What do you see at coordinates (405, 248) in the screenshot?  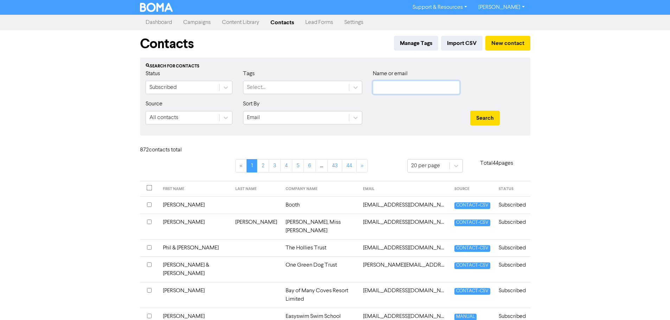 I see `td: aadcooke@gmail.com` at bounding box center [405, 248].